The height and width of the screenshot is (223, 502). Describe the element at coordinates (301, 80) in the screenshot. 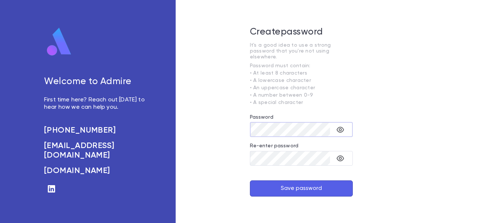

I see `p: • A lowercase character` at that location.